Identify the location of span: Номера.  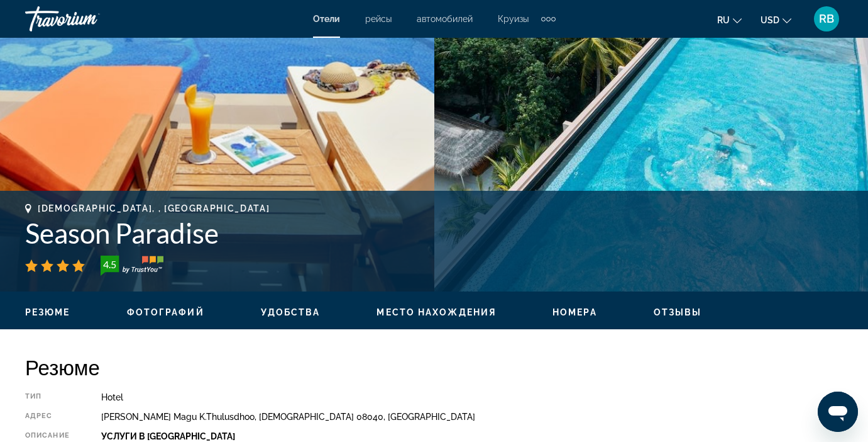
(575, 312).